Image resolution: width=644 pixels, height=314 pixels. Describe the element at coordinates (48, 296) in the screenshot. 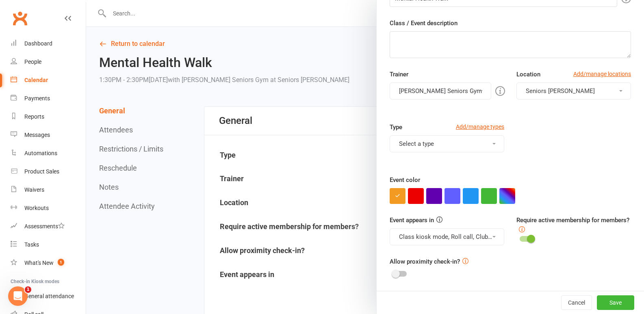

I see `a: General attendance kiosk mode` at that location.